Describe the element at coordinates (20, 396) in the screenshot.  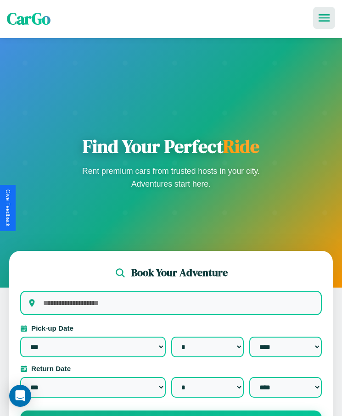
I see `div: Open Intercom Messenger` at that location.